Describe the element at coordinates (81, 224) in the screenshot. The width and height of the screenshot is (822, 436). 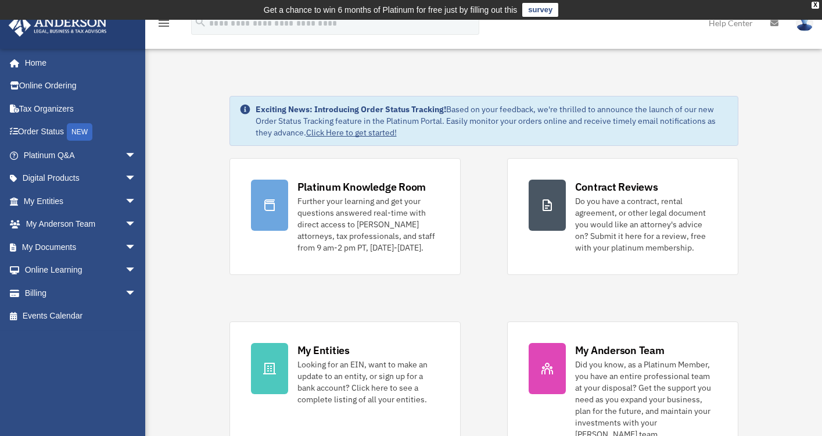
I see `a: My Anderson Teamarrow_drop_down` at that location.